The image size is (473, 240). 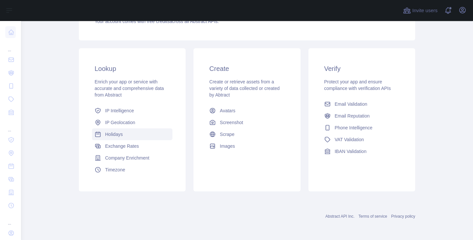 What do you see at coordinates (247, 69) in the screenshot?
I see `h3: Create` at bounding box center [247, 69].